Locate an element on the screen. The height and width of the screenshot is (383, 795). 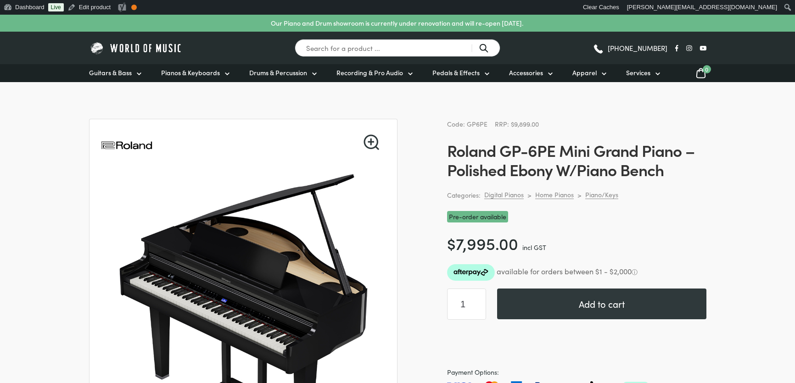
img: World of Music is located at coordinates (136, 48).